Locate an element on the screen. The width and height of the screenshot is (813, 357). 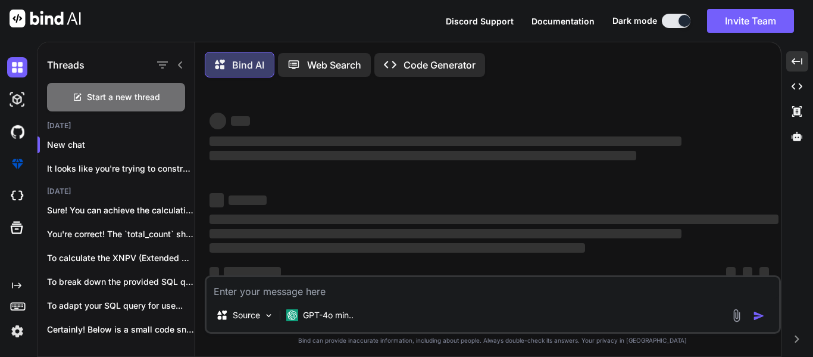
img: darkAi-studio is located at coordinates (17, 99).